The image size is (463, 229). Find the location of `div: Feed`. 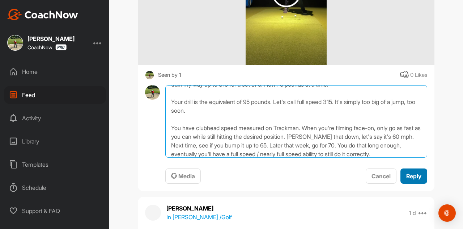

div: Feed is located at coordinates (55, 95).